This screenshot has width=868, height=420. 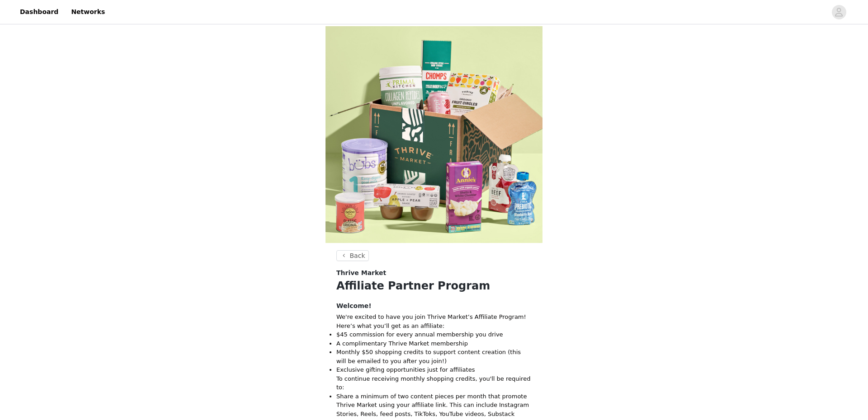 What do you see at coordinates (839, 12) in the screenshot?
I see `div: avatar` at bounding box center [839, 12].